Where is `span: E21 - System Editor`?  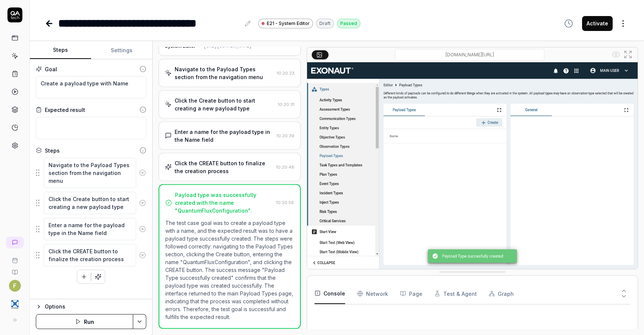 span: E21 - System Editor is located at coordinates (288, 23).